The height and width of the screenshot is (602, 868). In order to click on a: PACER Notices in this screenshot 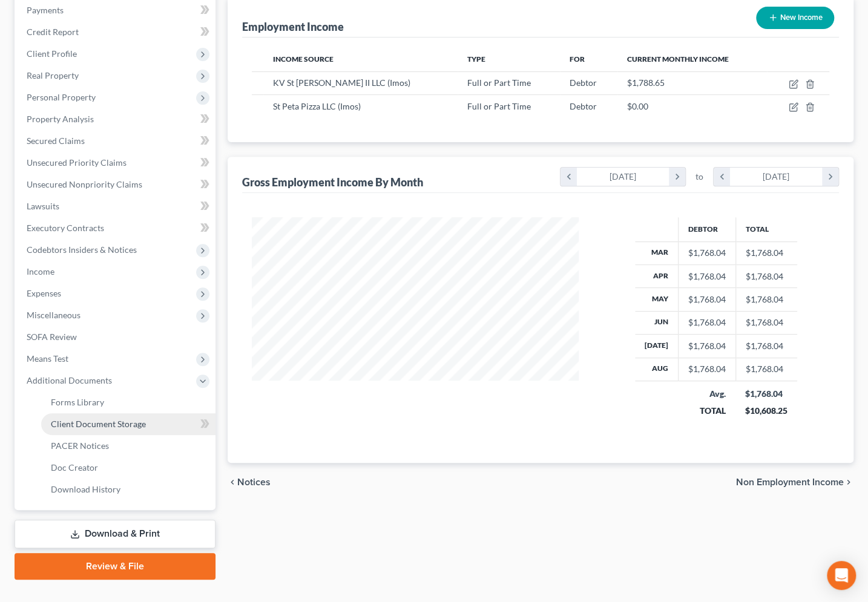, I will do `click(128, 446)`.